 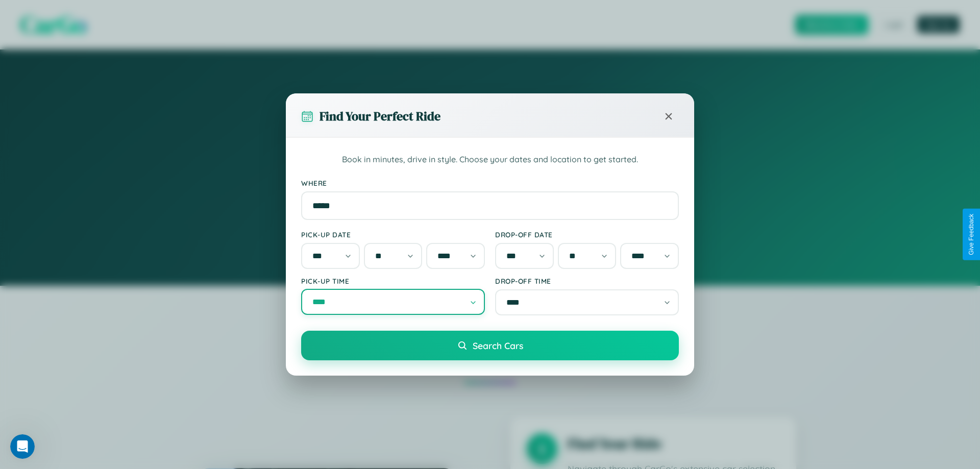 I want to click on p: Book in minutes, drive in style. Choose your dates and location to get started., so click(x=490, y=160).